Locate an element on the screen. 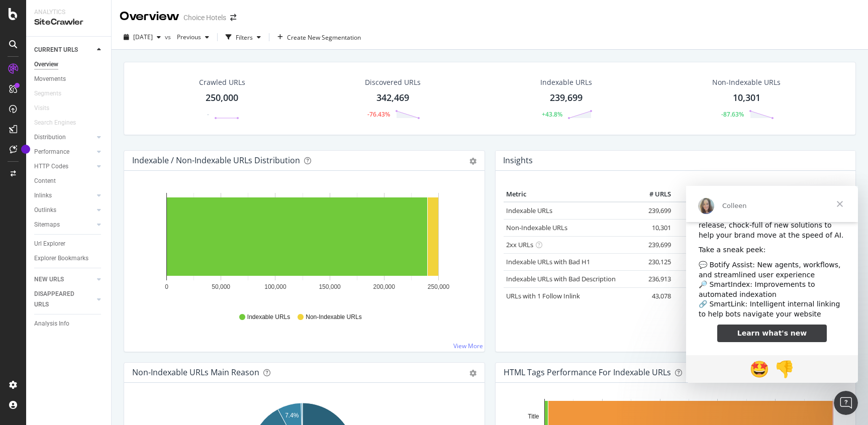 The height and width of the screenshot is (425, 868). svg: A chart. is located at coordinates (302, 245).